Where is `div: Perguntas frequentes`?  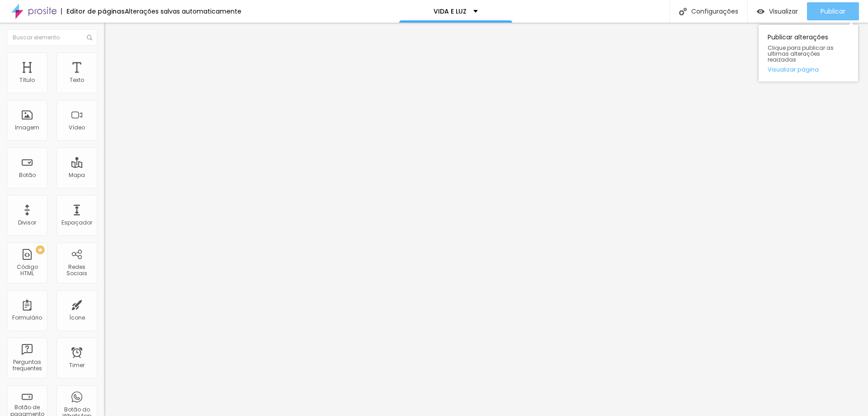
div: Perguntas frequentes is located at coordinates (27, 365).